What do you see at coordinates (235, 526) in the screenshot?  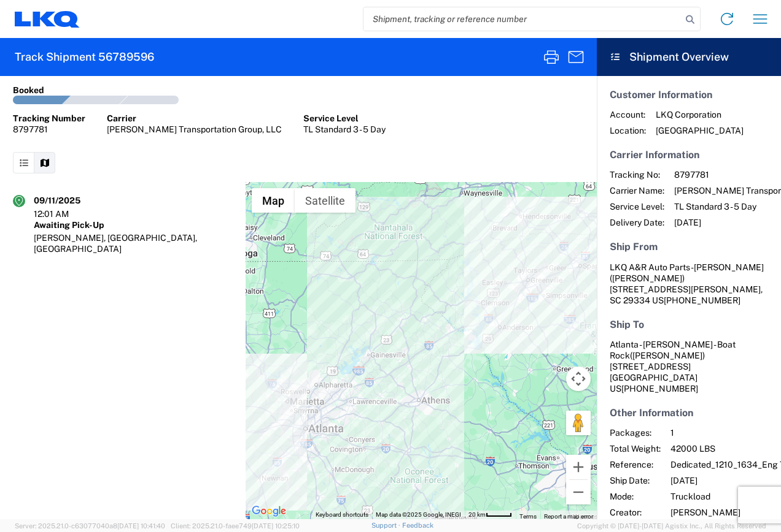 I see `span: Client: 2025.21.0-faee749` at bounding box center [235, 526].